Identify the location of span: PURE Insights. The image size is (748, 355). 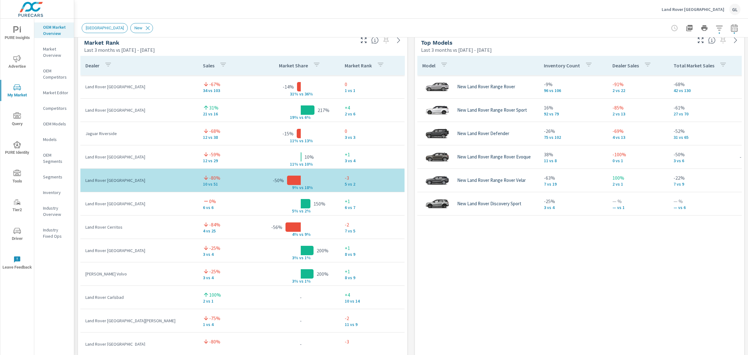
(17, 34).